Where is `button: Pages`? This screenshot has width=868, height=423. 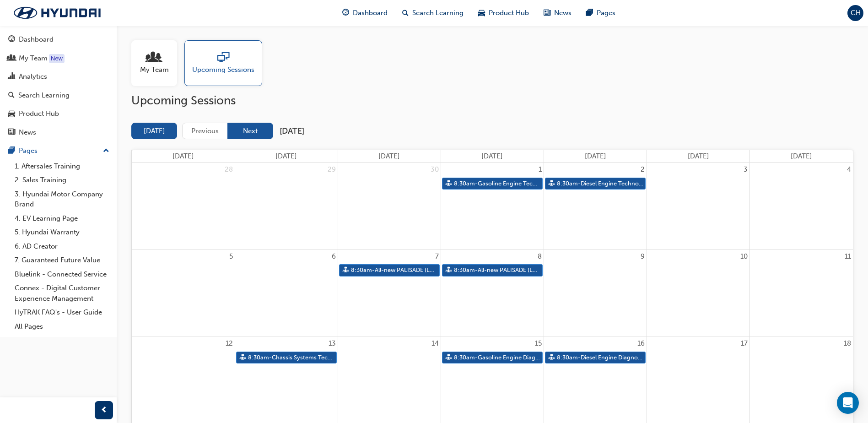 button: Pages is located at coordinates (58, 151).